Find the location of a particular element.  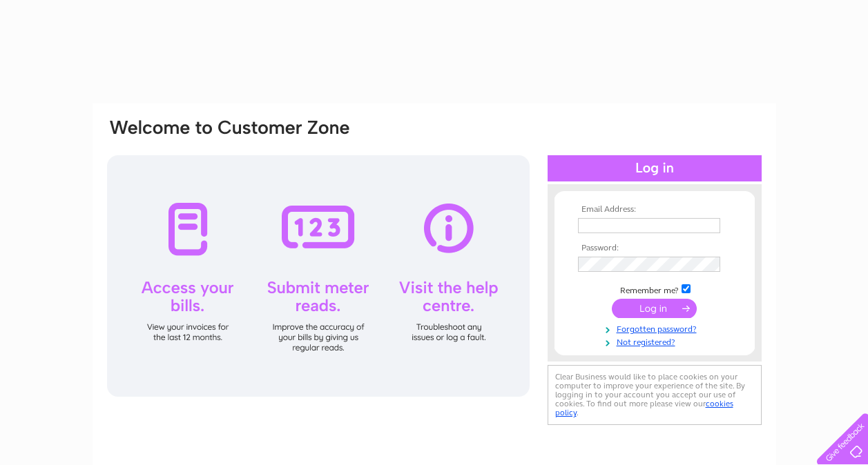

div: Clear Business would like to place cookies on your computer to improve your experience of the sit... is located at coordinates (655, 395).